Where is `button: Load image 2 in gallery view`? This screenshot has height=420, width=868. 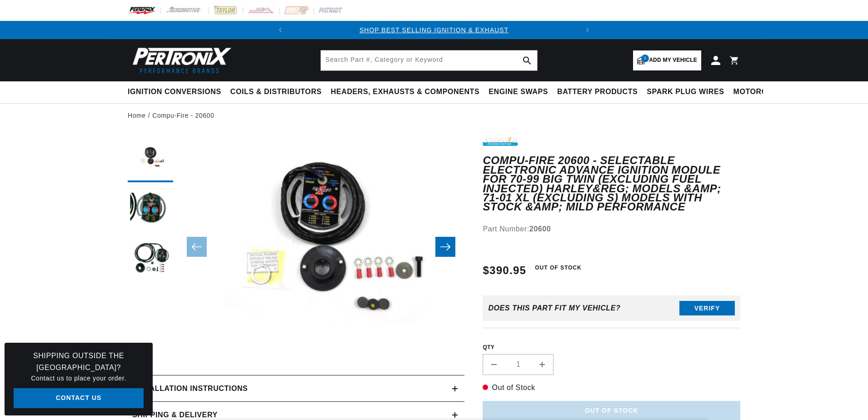 button: Load image 2 in gallery view is located at coordinates (150, 210).